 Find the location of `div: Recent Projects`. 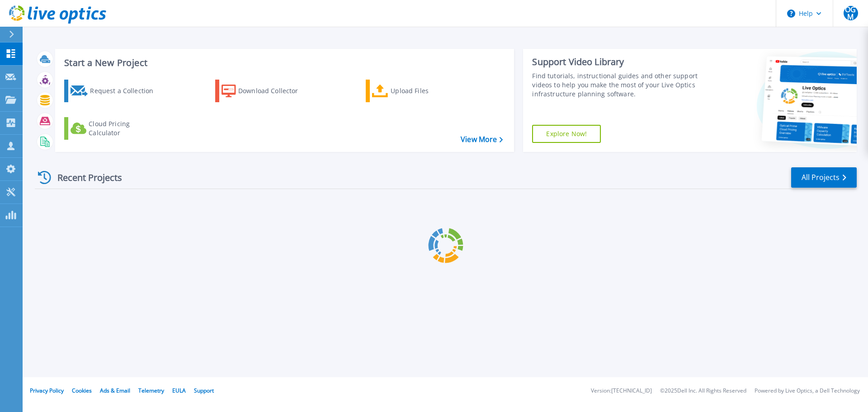

div: Recent Projects is located at coordinates (85, 177).